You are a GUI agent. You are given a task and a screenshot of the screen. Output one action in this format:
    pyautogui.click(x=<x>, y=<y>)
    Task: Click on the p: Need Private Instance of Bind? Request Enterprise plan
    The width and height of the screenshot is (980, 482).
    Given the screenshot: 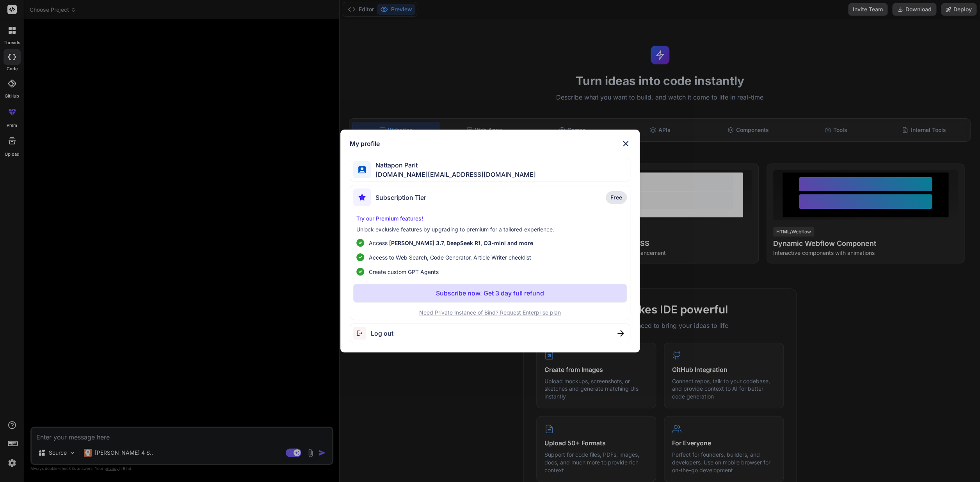 What is the action you would take?
    pyautogui.click(x=490, y=312)
    